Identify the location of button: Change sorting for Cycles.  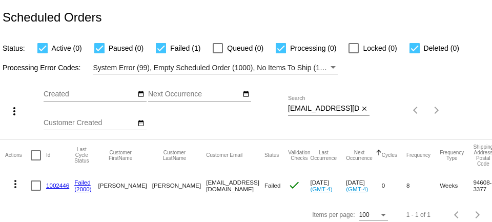
(390, 155).